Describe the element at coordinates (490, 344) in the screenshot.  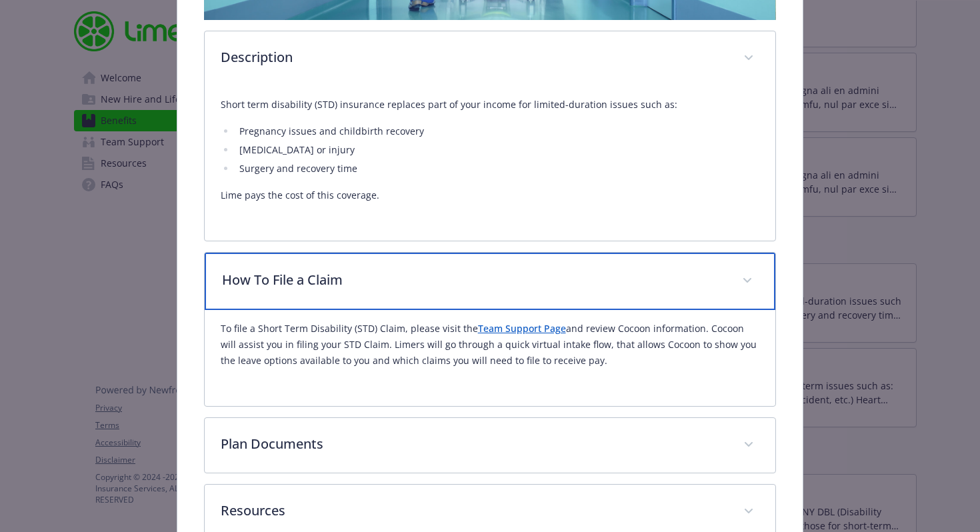
I see `p: To file a Short Term Disability (STD) Claim, please visit the and review Cocoon information. Coco...` at that location.